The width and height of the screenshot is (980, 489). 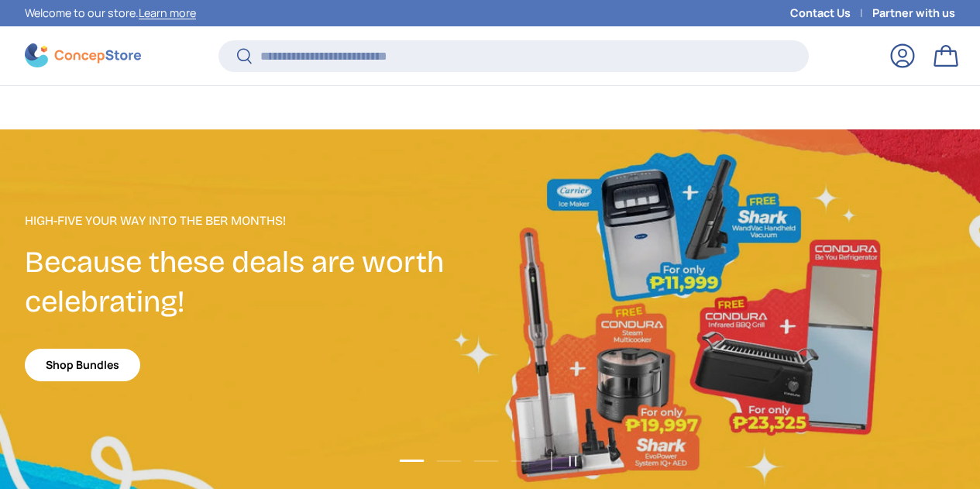 I want to click on a: Partner with us, so click(x=914, y=13).